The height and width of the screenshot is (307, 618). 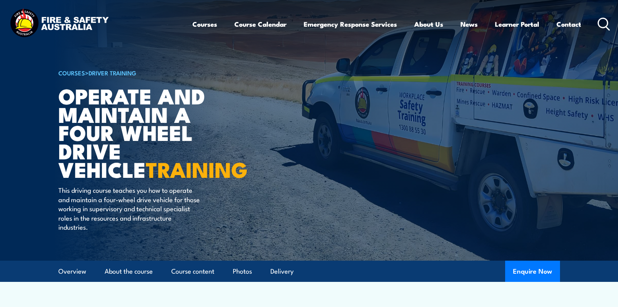 What do you see at coordinates (517, 24) in the screenshot?
I see `a: Learner Portal` at bounding box center [517, 24].